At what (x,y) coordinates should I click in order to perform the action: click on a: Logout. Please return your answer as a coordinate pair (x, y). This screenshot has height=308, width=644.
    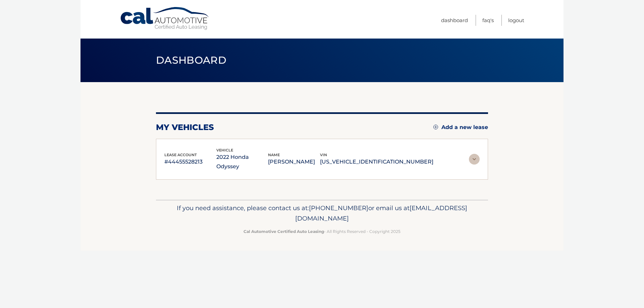
    Looking at the image, I should click on (516, 20).